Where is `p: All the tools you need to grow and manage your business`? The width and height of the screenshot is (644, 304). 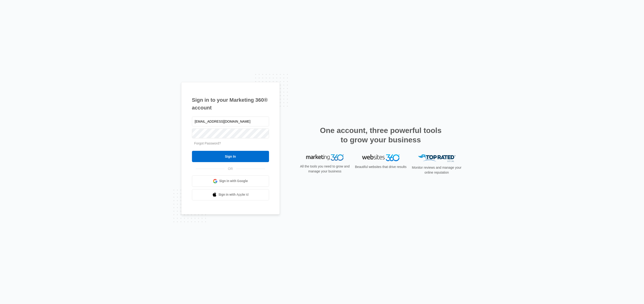
p: All the tools you need to grow and manage your business is located at coordinates (325, 169).